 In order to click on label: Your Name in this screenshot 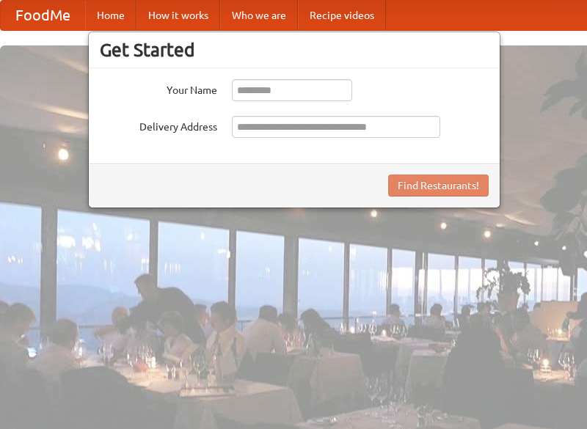, I will do `click(158, 88)`.